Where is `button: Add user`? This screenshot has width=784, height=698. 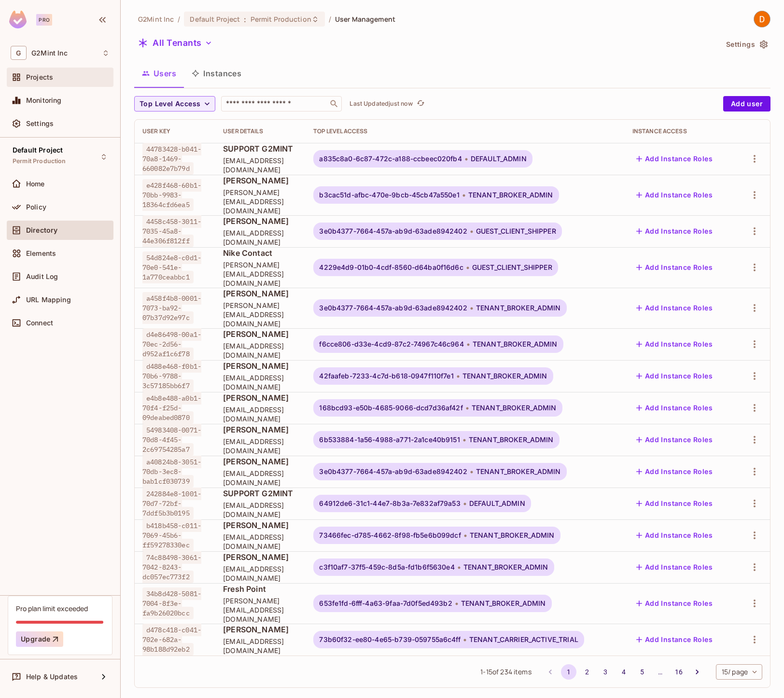 button: Add user is located at coordinates (747, 104).